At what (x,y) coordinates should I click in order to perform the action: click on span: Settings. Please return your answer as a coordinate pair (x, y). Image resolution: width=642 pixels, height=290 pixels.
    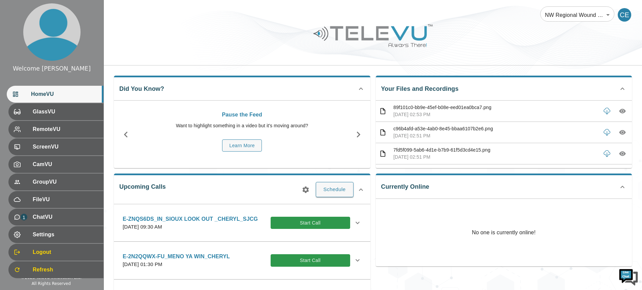
    Looking at the image, I should click on (65, 234).